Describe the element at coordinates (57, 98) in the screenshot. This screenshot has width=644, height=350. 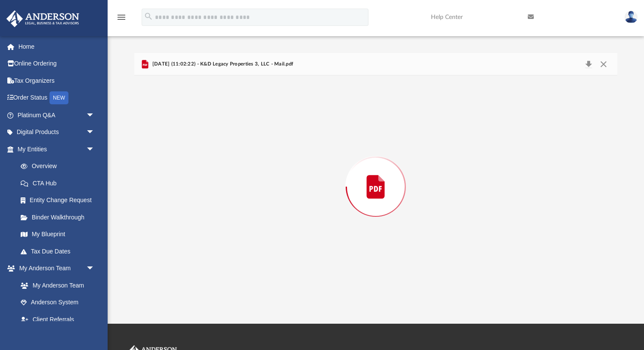
I see `a: Order StatusNEW` at that location.